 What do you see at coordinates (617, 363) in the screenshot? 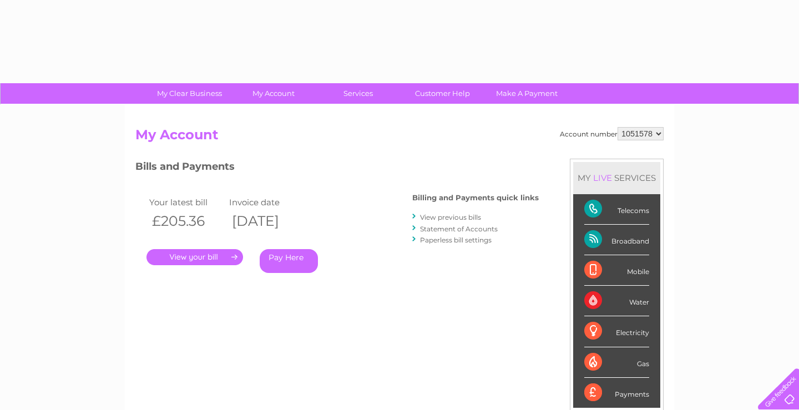
I see `div: Gas` at bounding box center [617, 363].